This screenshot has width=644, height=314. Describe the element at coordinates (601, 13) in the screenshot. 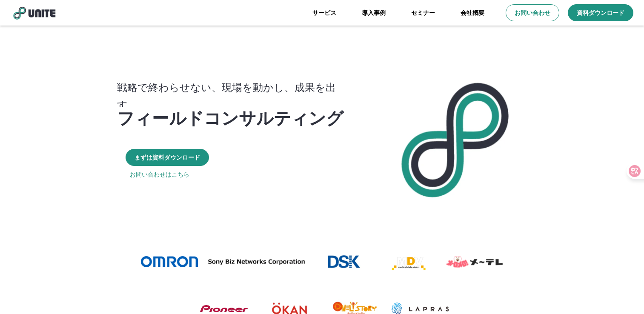

I see `a: 資料ダウンロード` at that location.